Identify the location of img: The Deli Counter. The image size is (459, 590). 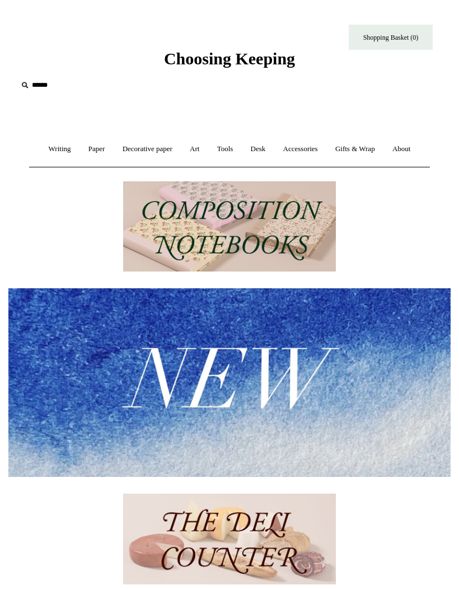
(229, 539).